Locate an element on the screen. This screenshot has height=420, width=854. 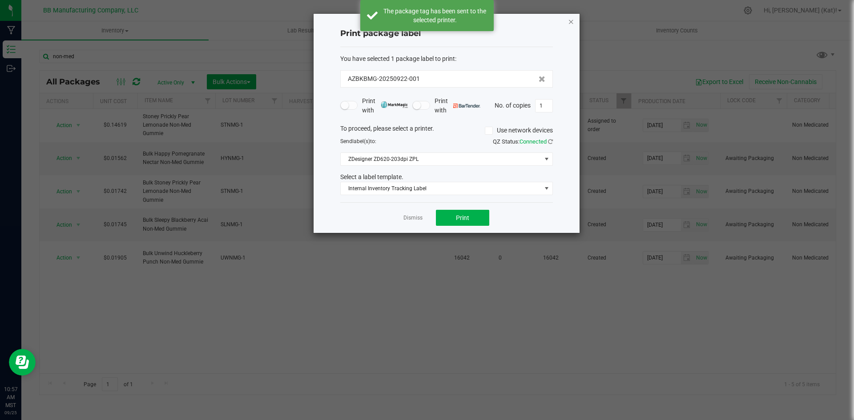
span: Send to: is located at coordinates (358, 141).